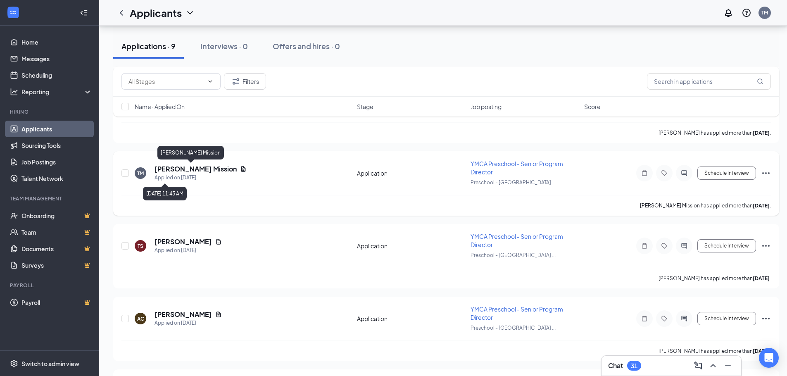 This screenshot has height=376, width=787. What do you see at coordinates (728, 366) in the screenshot?
I see `svg: Minimize` at bounding box center [728, 366].